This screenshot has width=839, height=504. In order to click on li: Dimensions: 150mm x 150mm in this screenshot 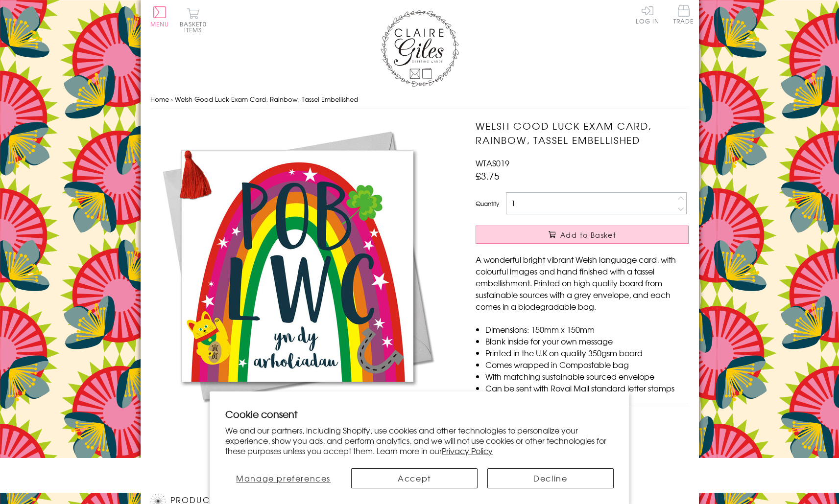, I will do `click(587, 329)`.